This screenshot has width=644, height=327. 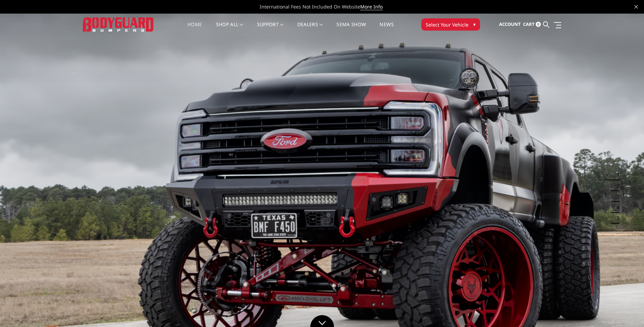 What do you see at coordinates (351, 29) in the screenshot?
I see `a: SEMA Show` at bounding box center [351, 29].